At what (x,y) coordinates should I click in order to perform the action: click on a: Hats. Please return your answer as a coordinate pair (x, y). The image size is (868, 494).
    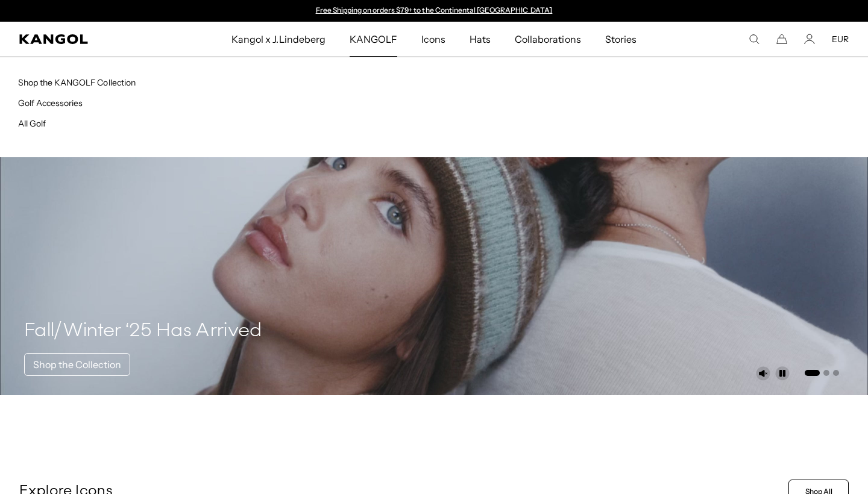
    Looking at the image, I should click on (480, 39).